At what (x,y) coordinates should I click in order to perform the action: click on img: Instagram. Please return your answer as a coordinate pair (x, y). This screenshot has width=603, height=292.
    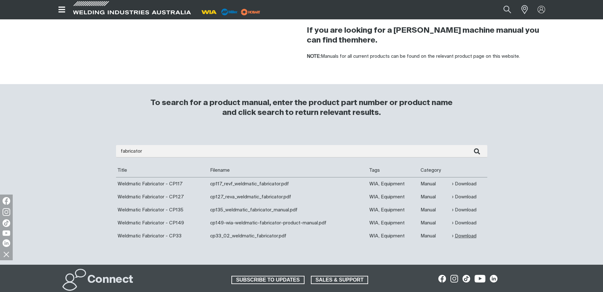
    Looking at the image, I should click on (6, 212).